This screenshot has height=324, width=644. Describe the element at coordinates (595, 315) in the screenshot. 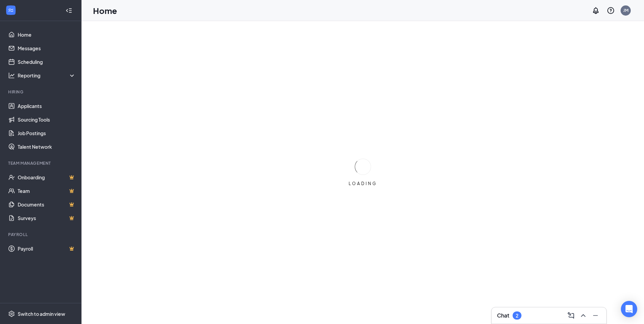

I see `button: Minimize` at that location.